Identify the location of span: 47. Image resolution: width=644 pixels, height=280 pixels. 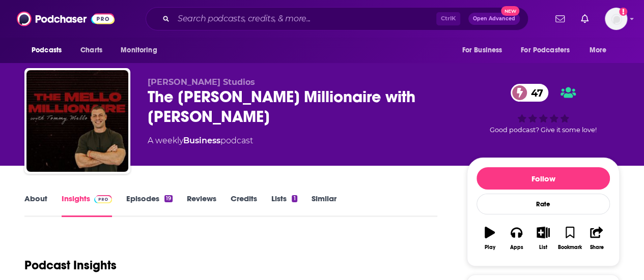
(534, 93).